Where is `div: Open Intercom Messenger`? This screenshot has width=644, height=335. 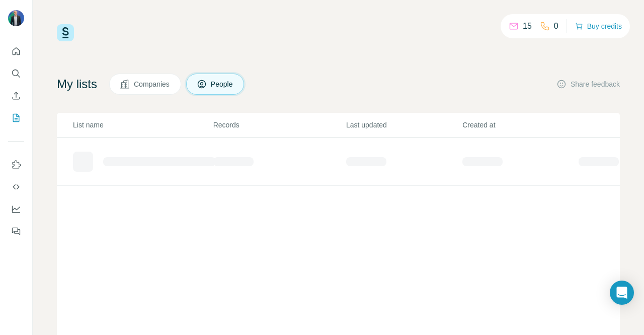 div: Open Intercom Messenger is located at coordinates (622, 293).